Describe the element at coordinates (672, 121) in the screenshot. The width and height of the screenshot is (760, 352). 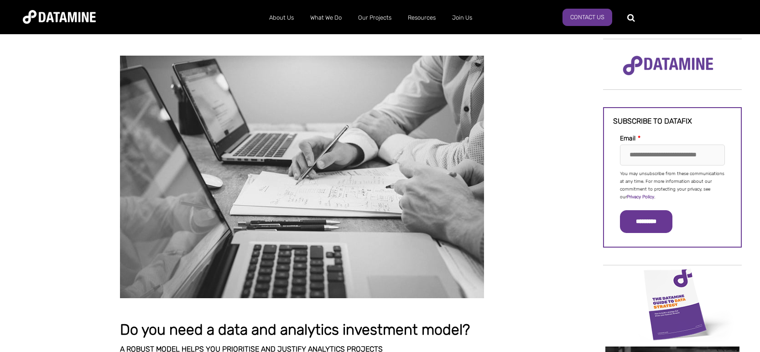
I see `h3: Subscribe to datafix` at that location.